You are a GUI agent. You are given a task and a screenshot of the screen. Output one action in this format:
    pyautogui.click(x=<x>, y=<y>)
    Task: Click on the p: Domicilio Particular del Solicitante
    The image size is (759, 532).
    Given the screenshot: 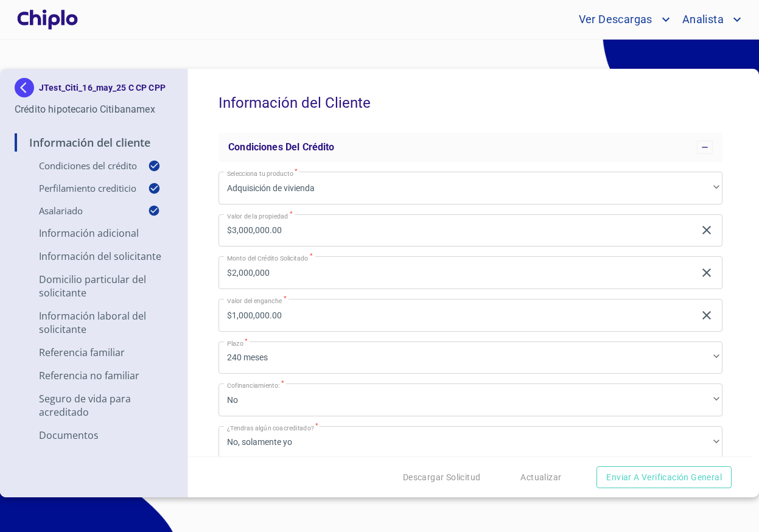 What is the action you would take?
    pyautogui.click(x=94, y=286)
    